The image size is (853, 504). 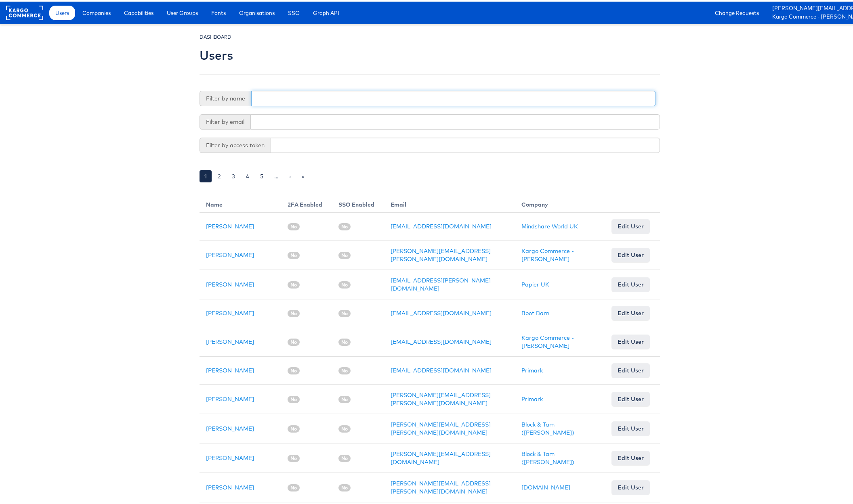 I want to click on span: Fonts, so click(x=218, y=11).